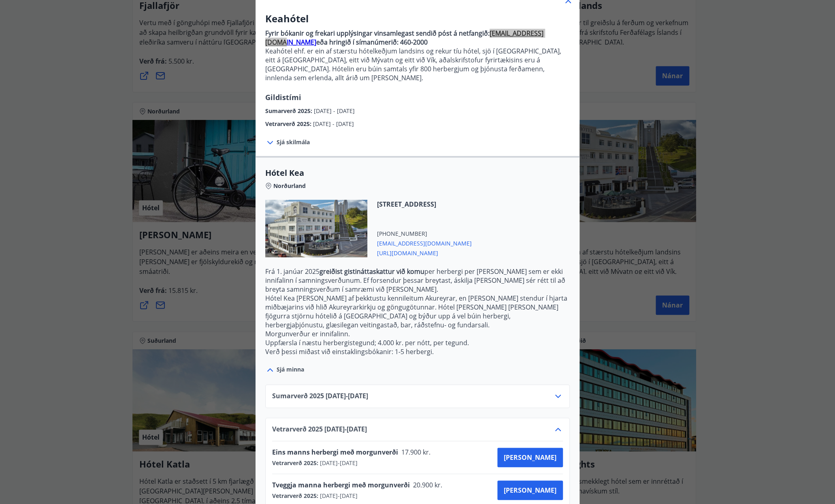 The width and height of the screenshot is (835, 504). Describe the element at coordinates (291, 370) in the screenshot. I see `span: Sjá minna` at that location.